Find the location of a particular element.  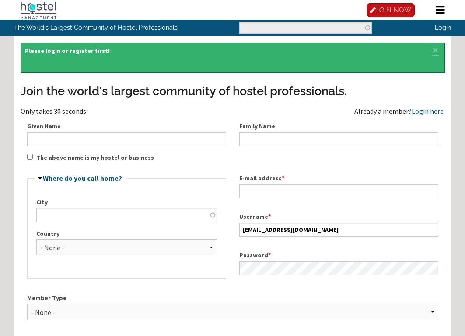

label: The above name is my hostel or business is located at coordinates (95, 158).